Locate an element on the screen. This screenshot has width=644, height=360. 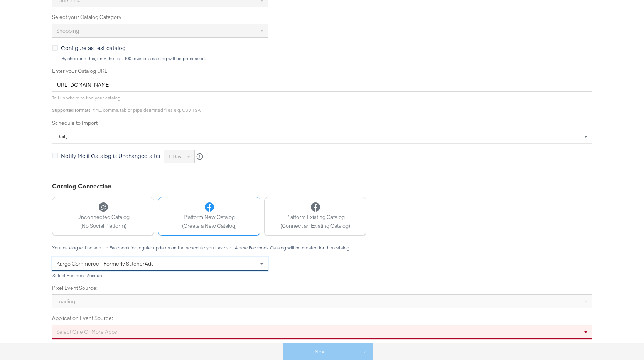
span: Shopping is located at coordinates (68, 30).